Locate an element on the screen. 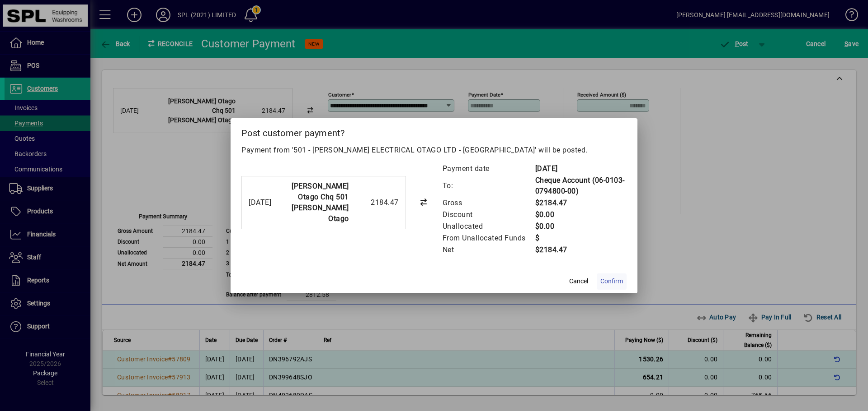 The height and width of the screenshot is (411, 868). td: Discount is located at coordinates (488, 215).